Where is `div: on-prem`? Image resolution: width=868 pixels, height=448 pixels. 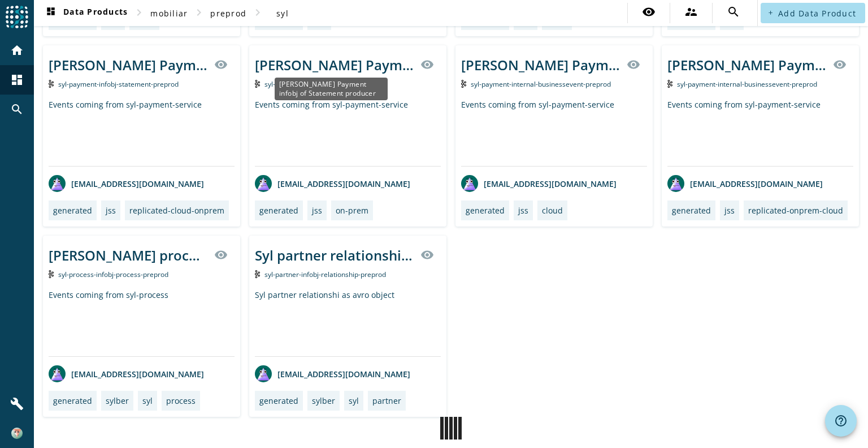
div: on-prem is located at coordinates (352, 210).